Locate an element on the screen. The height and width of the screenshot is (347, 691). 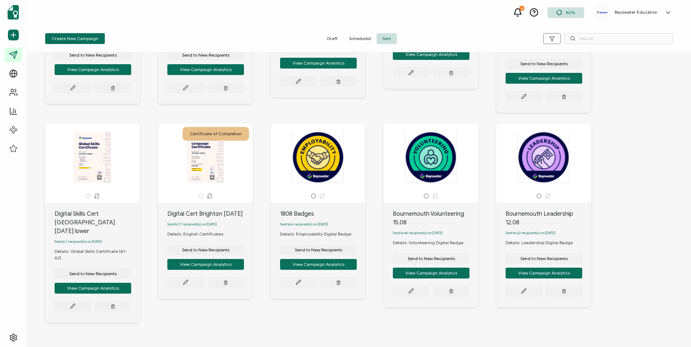
div: Details: English Certificates is located at coordinates (199, 234).